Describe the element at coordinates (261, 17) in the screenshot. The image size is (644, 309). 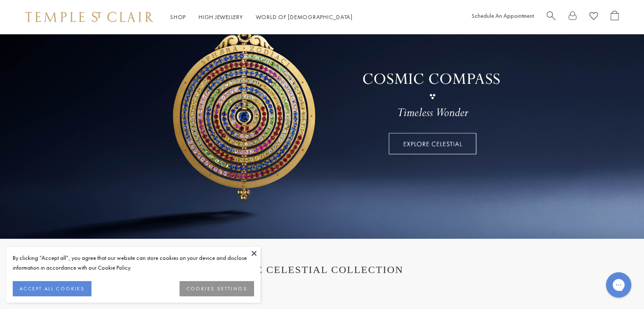
I see `nav: Main navigation` at that location.